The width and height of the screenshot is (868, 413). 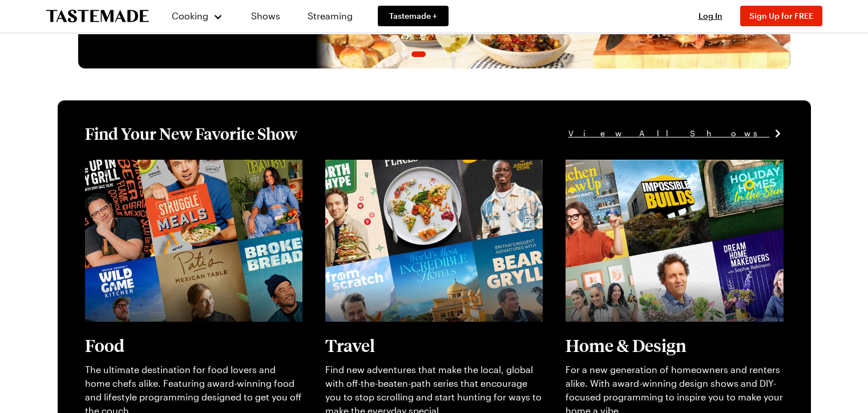 I want to click on span: Log In, so click(x=710, y=16).